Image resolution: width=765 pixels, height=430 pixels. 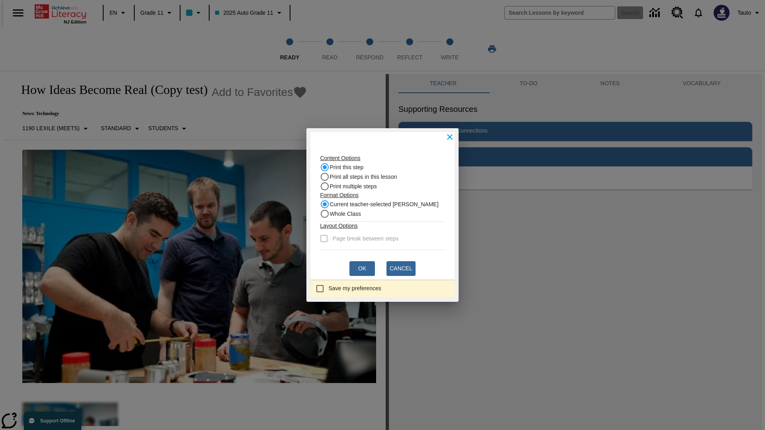 What do you see at coordinates (450, 137) in the screenshot?
I see `button: Close` at bounding box center [450, 137].